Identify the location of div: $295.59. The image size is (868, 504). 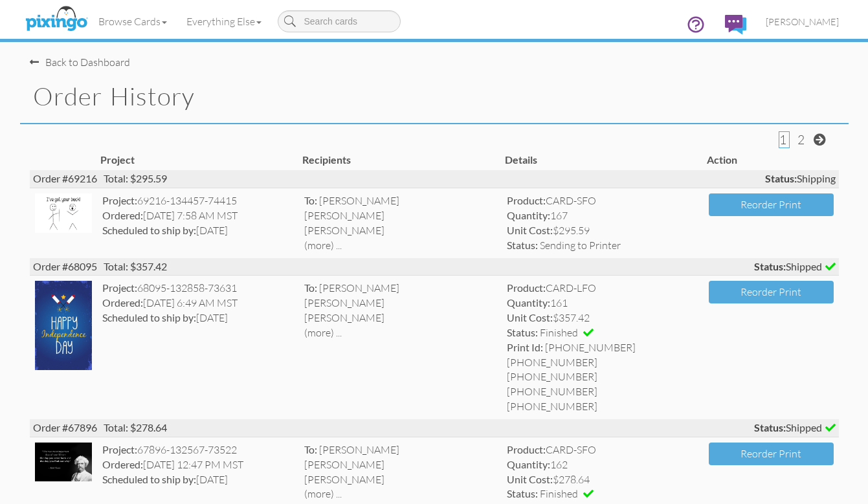
(603, 231).